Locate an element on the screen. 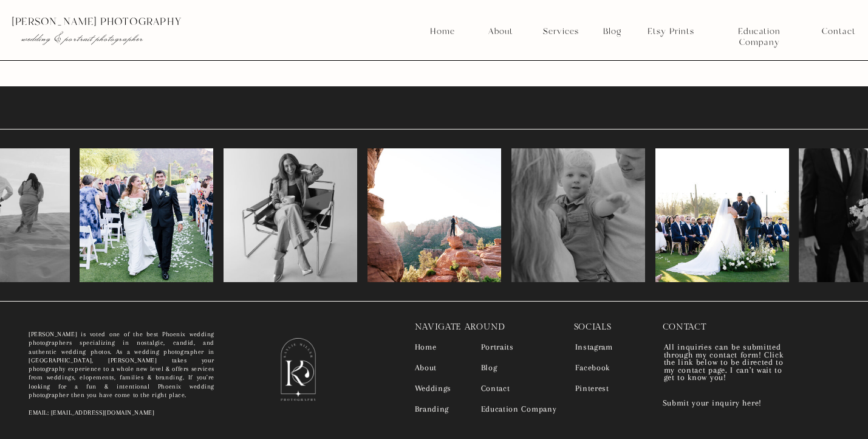 The width and height of the screenshot is (868, 439). nav: Branding is located at coordinates (430, 409).